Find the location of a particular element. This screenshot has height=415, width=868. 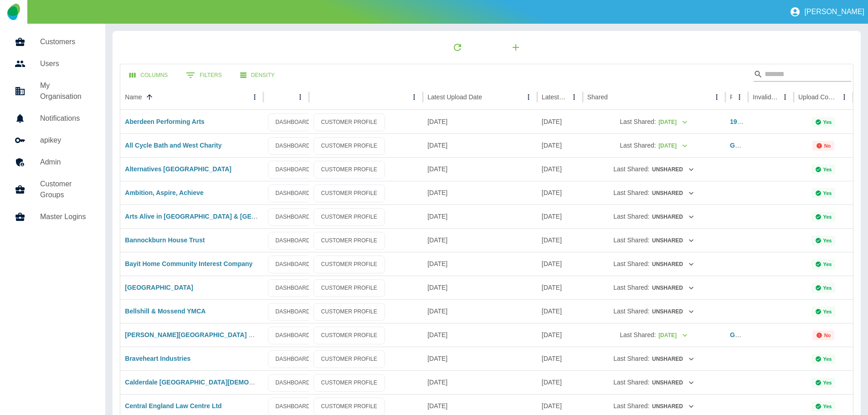

h5: Notifications is located at coordinates (65, 118).